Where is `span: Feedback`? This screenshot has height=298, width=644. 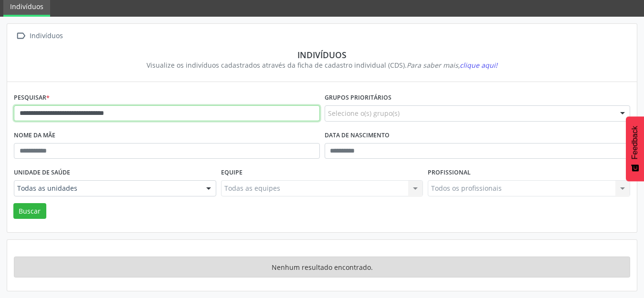 span: Feedback is located at coordinates (635, 142).